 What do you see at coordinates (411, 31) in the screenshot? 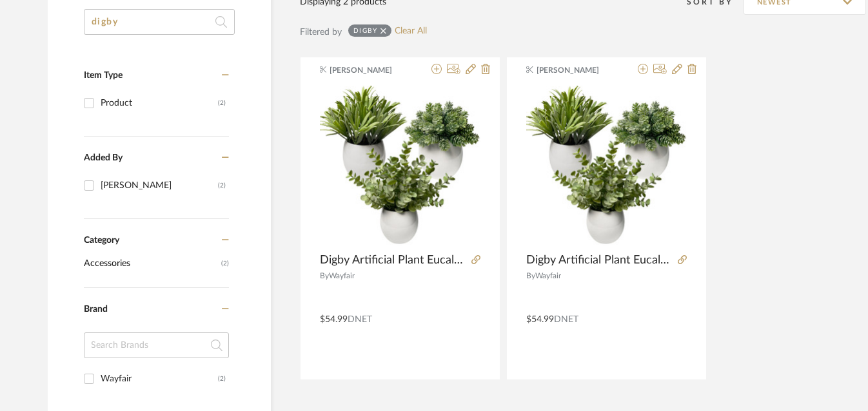
I see `a: Clear All` at bounding box center [411, 31].